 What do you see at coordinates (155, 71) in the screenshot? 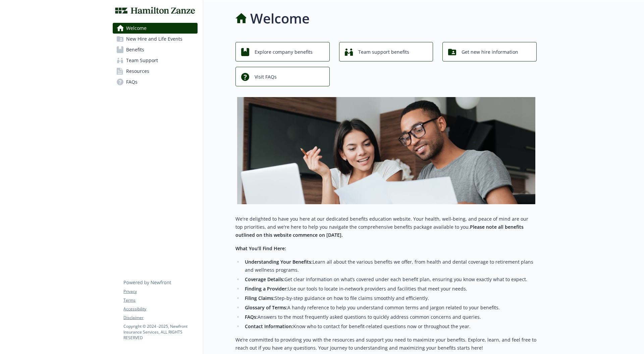
I see `a: Resources` at bounding box center [155, 71].